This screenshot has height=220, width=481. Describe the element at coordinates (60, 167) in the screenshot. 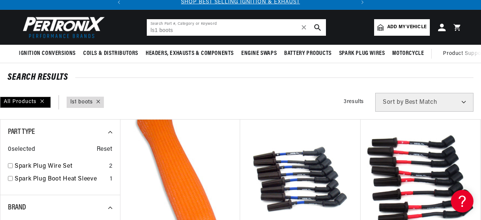

I see `a: Spark Plug Wire Set` at that location.